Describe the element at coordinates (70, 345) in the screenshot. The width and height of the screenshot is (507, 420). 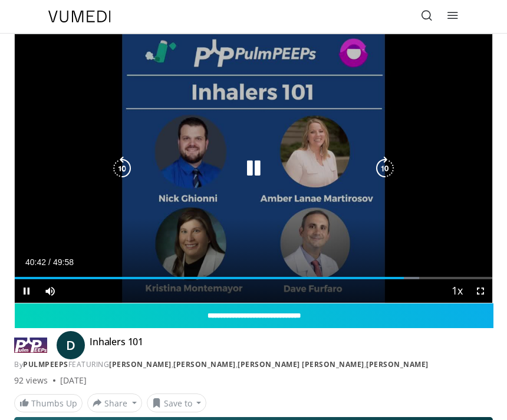
I see `span: D` at that location.